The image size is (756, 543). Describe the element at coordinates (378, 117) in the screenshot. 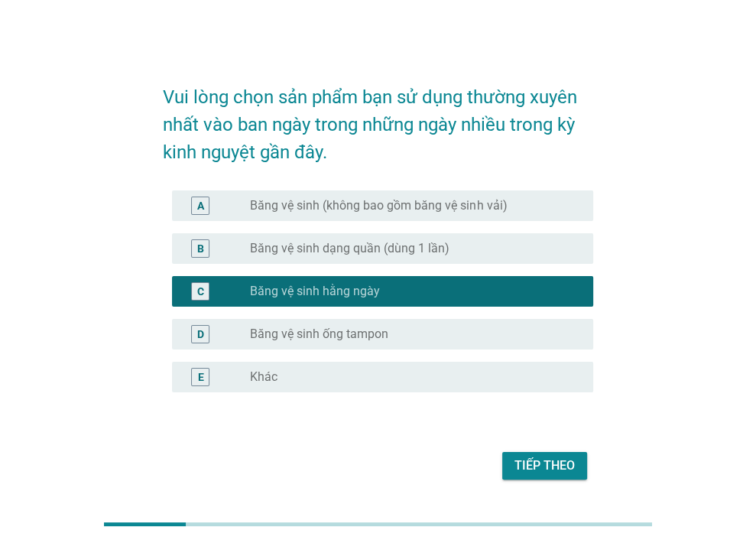

I see `h2: Vui lòng chọn sản phẩm bạn sử dụng thường xuyên nhất vào ban ngày trong những ngày nhiều trong kỳ...` at that location.